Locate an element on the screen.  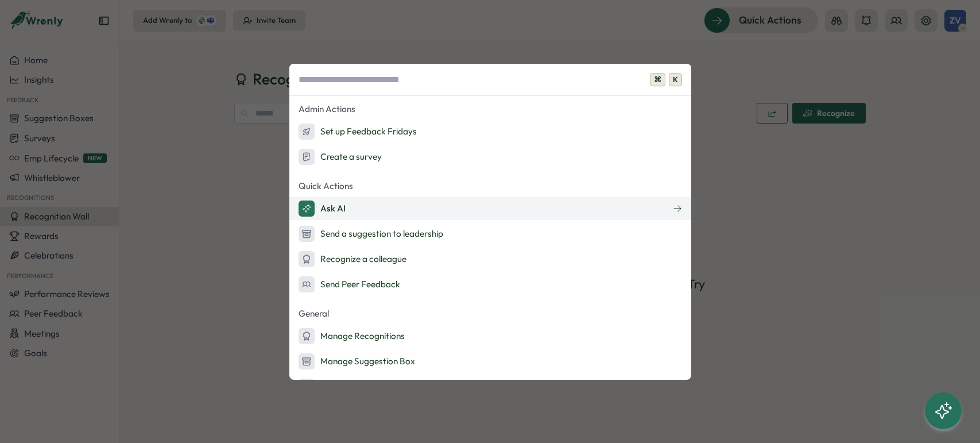
div: Create a survey is located at coordinates (340, 157).